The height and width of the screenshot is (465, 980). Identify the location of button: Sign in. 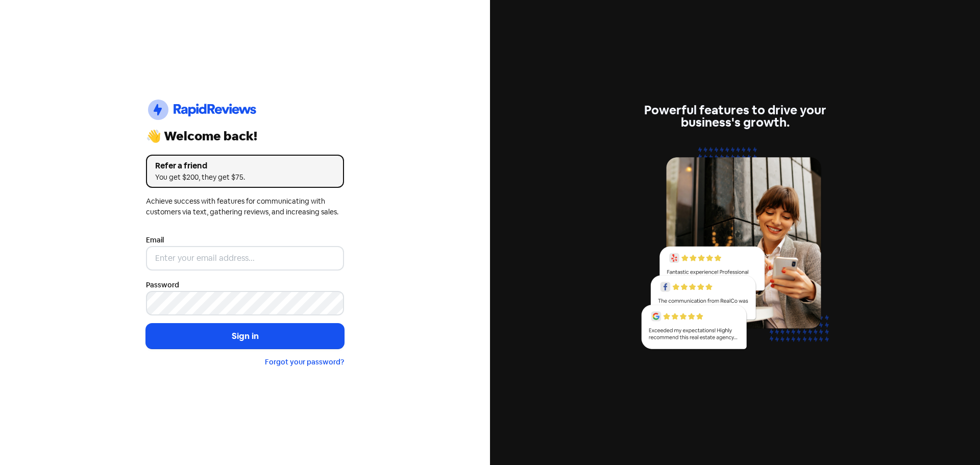
(245, 336).